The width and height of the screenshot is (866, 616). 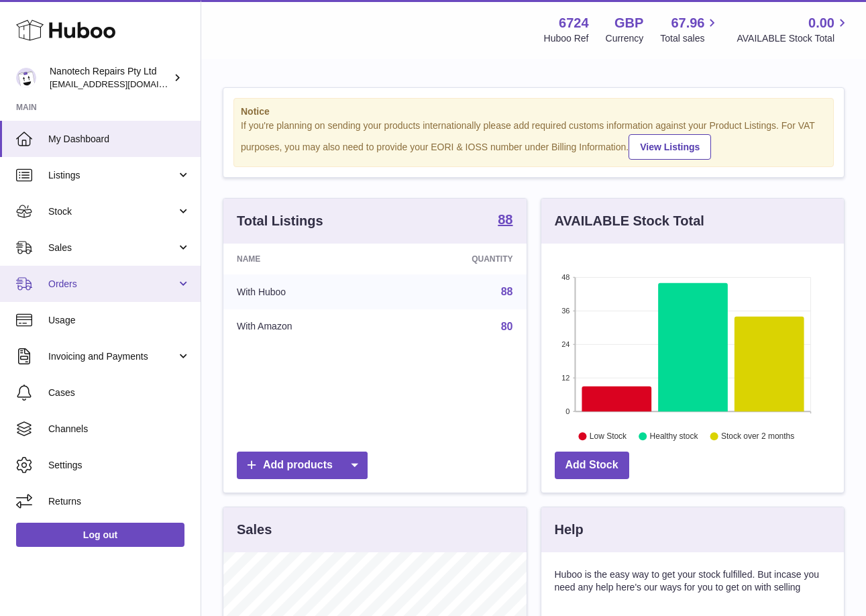 I want to click on span: Orders, so click(x=112, y=284).